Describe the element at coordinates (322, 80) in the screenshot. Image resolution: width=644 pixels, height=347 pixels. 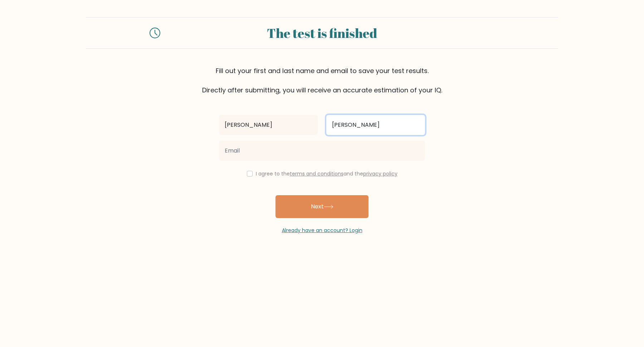
I see `div: Fill out your first and last name and email to save your test results. Directly after submitting,...` at that location.